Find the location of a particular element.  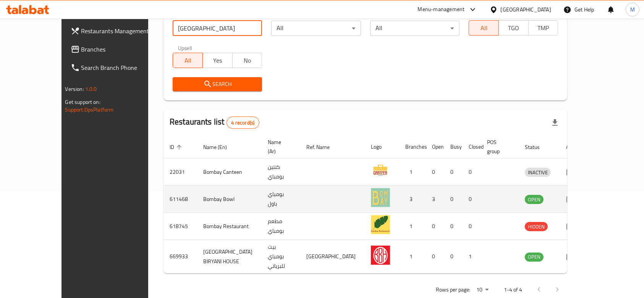

span: Name (En) is located at coordinates (220, 147).